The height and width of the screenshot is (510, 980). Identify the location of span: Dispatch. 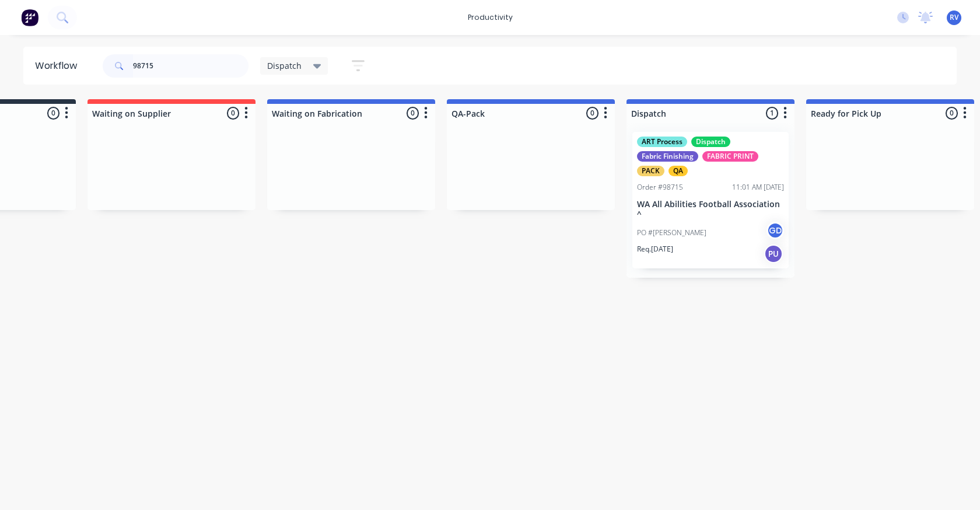
(284, 65).